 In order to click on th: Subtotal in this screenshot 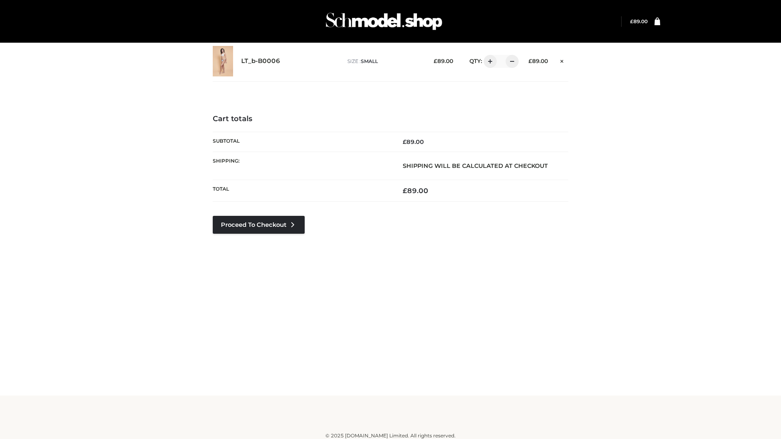, I will do `click(301, 142)`.